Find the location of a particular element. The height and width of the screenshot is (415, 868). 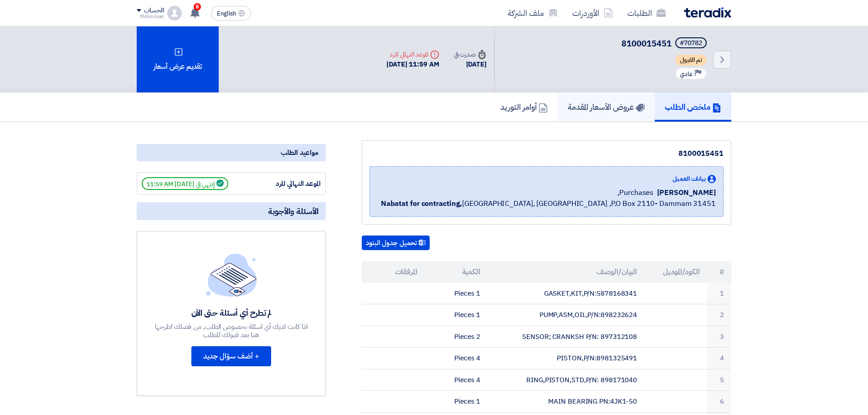

td: 5 is located at coordinates (719, 380).